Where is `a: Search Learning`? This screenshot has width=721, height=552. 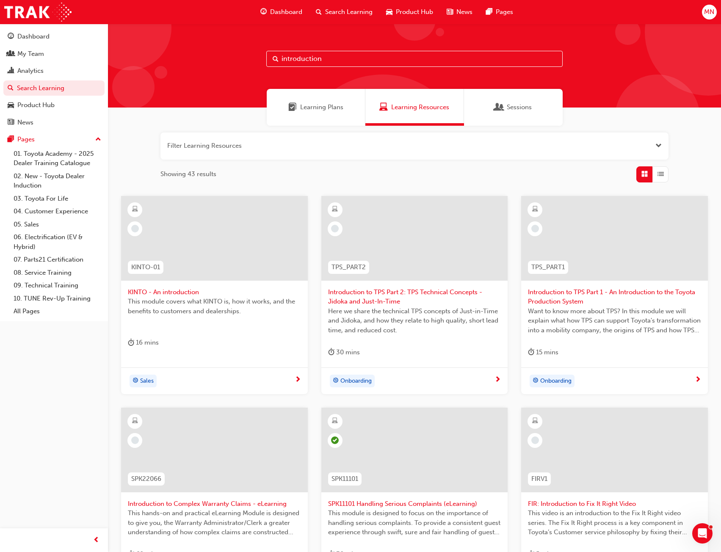
a: Search Learning is located at coordinates (54, 88).